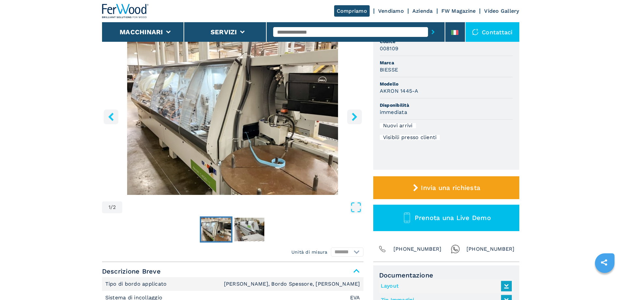  Describe the element at coordinates (393, 112) in the screenshot. I see `h3: immediata` at that location.